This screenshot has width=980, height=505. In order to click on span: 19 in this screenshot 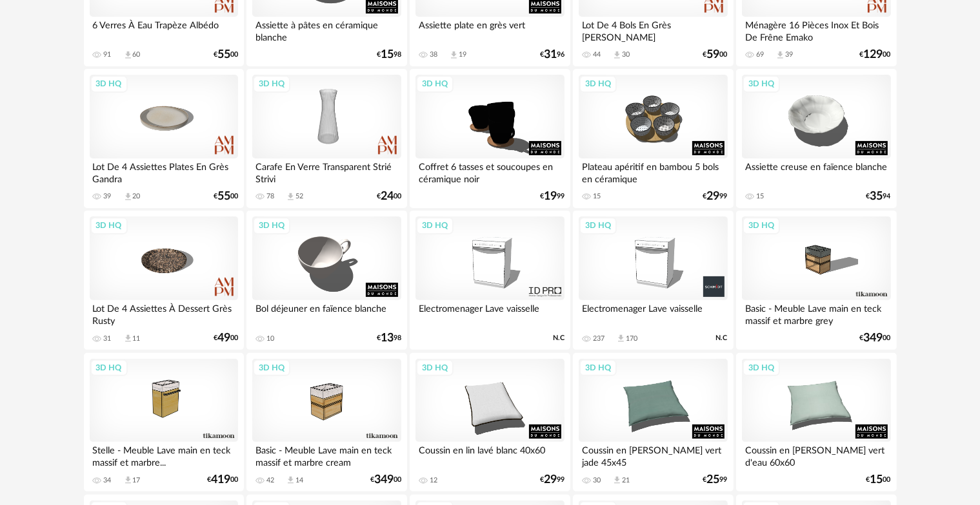, I will do `click(550, 197)`.